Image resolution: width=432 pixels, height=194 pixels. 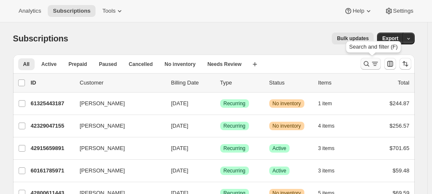 I want to click on p: Billing Date, so click(x=192, y=83).